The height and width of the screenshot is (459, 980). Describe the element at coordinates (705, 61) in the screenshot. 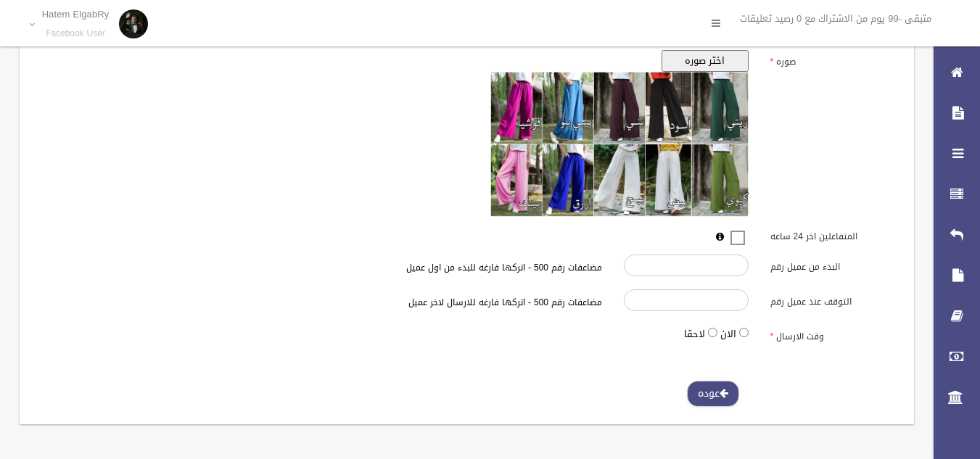

I see `button: اختر صوره` at that location.